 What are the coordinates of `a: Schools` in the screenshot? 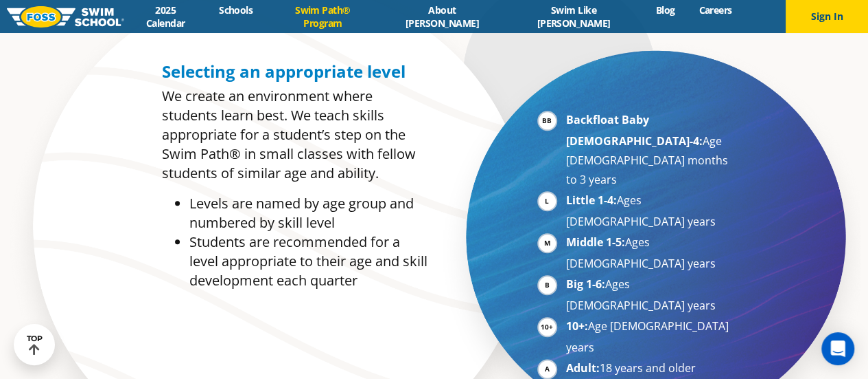 It's located at (236, 9).